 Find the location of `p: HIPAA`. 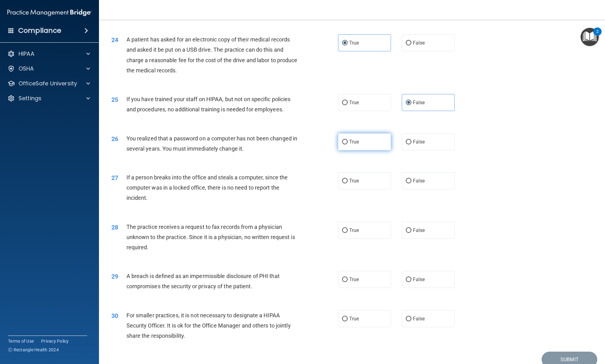

p: HIPAA is located at coordinates (26, 54).